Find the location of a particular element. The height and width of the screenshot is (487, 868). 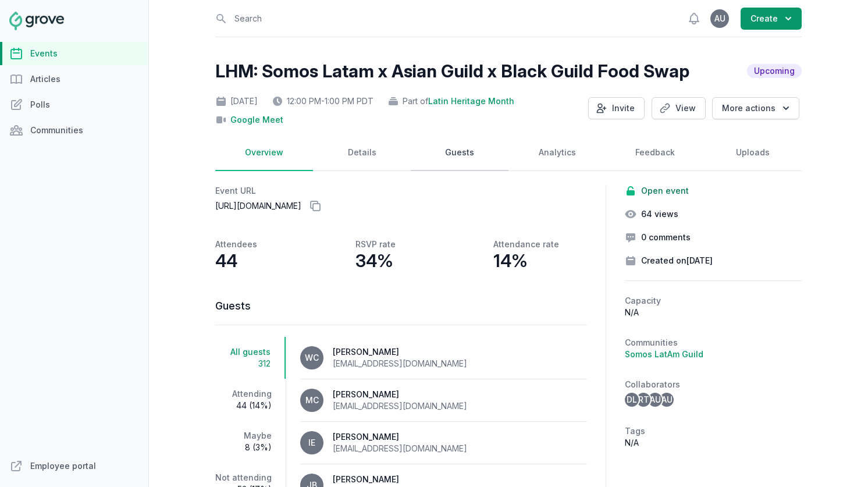

span: DL is located at coordinates (633, 400).